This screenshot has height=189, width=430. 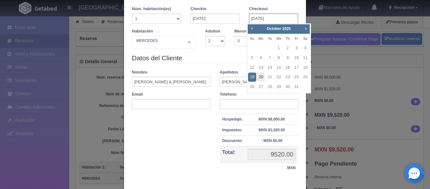 I want to click on span: Prev, so click(x=252, y=28).